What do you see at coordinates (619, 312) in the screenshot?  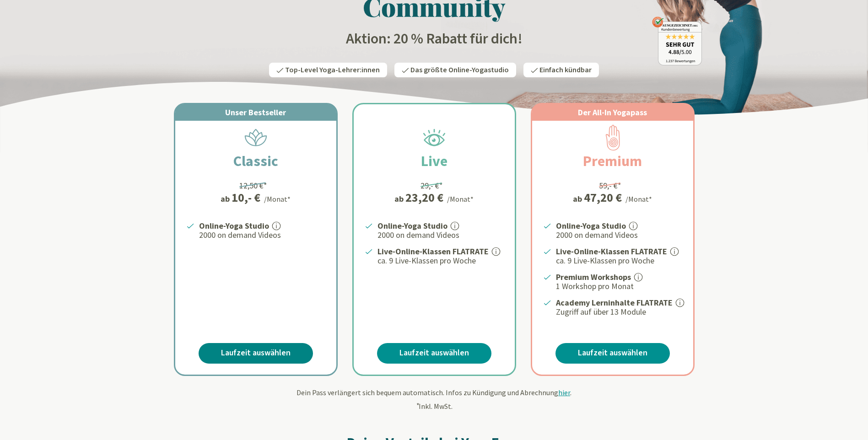 I see `p: Zugriff auf über 13 Module` at bounding box center [619, 312].